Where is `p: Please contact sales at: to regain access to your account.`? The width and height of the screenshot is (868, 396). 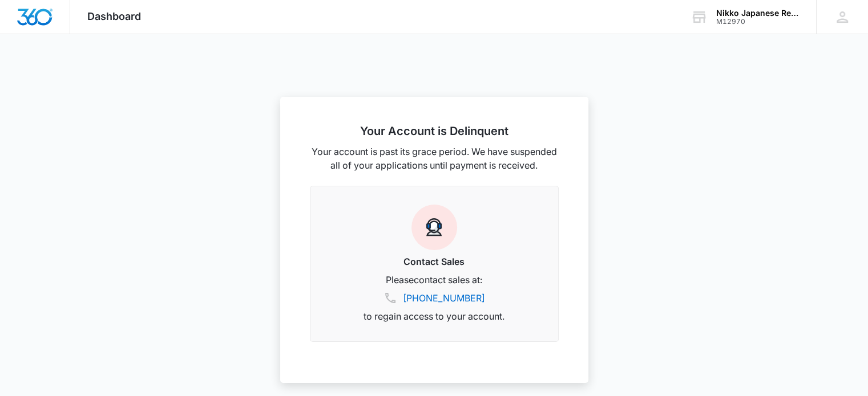
p: Please contact sales at: to regain access to your account. is located at coordinates (435, 298).